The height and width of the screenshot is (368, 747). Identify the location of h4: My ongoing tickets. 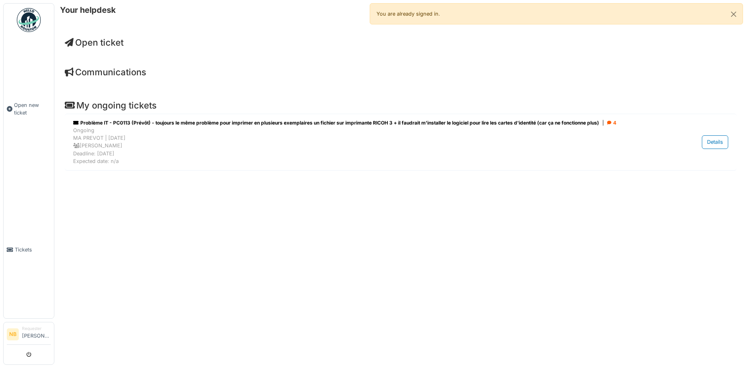
(401, 105).